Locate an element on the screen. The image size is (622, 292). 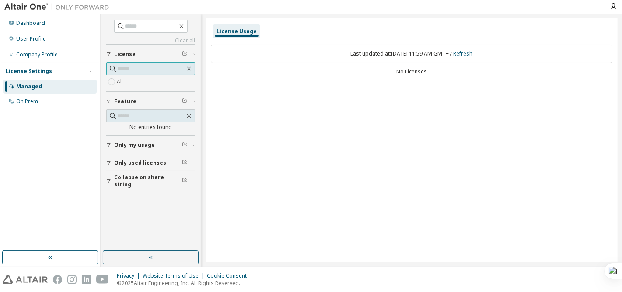
div: User Profile is located at coordinates (31, 39).